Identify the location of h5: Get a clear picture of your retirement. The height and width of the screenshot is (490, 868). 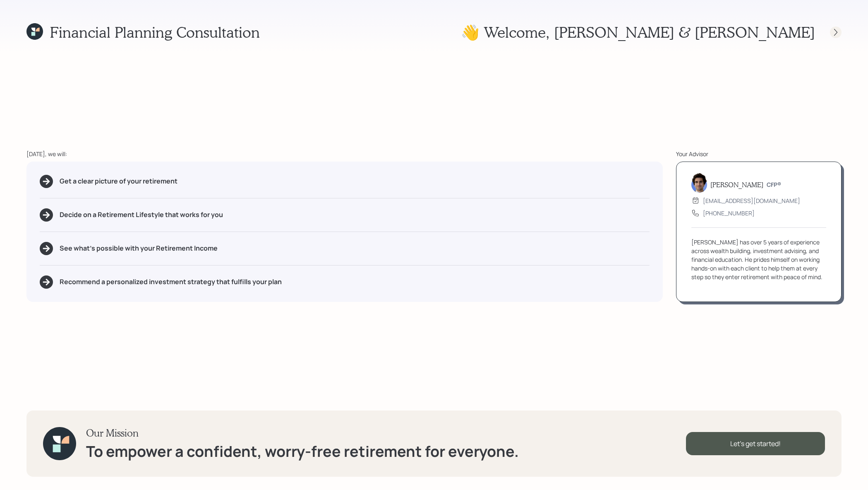
(119, 181).